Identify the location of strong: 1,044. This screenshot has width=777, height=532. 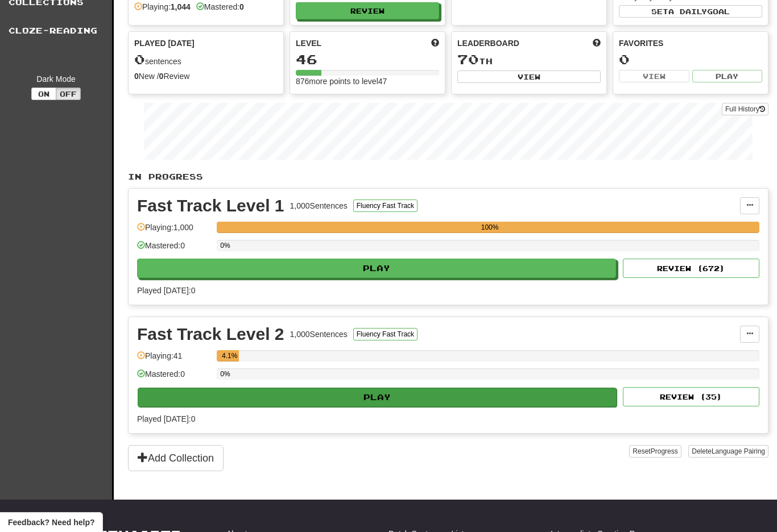
(180, 7).